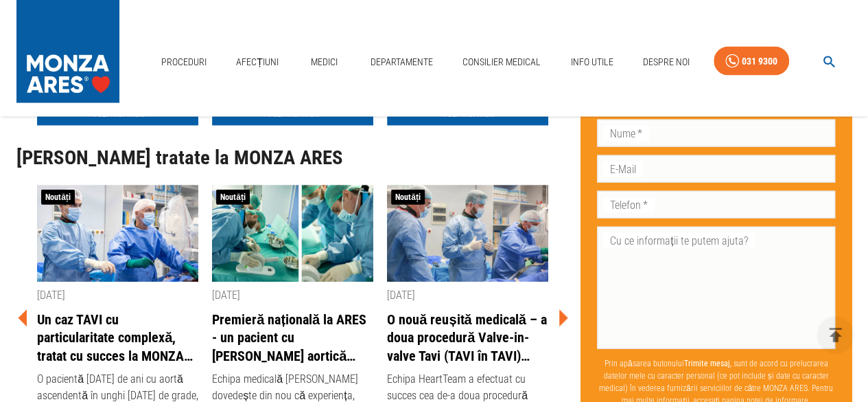 The image size is (868, 402). I want to click on a: Consilier Medical, so click(501, 62).